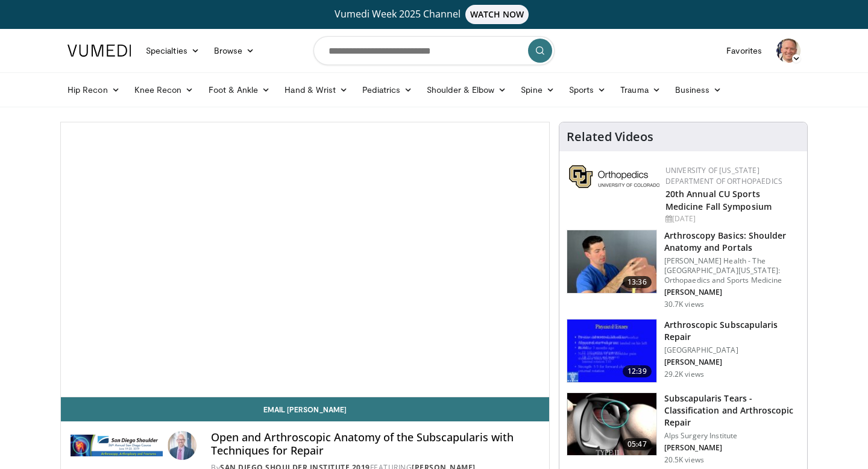 The width and height of the screenshot is (868, 469). I want to click on h4: Open and Arthroscopic Anatomy of the Subscapularis with Techniques for Repair, so click(375, 444).